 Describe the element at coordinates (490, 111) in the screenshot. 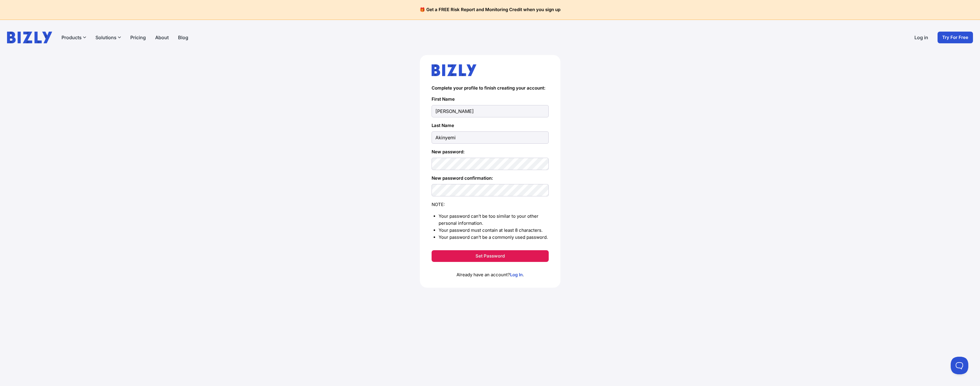

I see `input: First Name` at that location.